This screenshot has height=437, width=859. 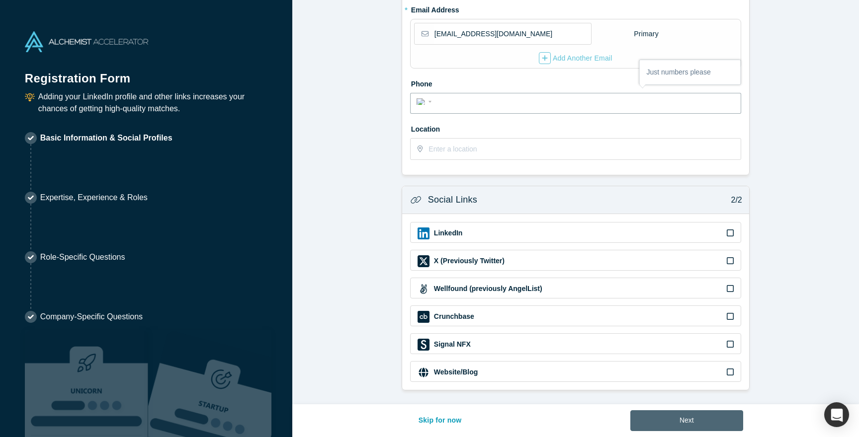 What do you see at coordinates (153, 103) in the screenshot?
I see `p: Adding your LinkedIn profile and other links increases your chances of getting high-quality matches.` at bounding box center [153, 103].